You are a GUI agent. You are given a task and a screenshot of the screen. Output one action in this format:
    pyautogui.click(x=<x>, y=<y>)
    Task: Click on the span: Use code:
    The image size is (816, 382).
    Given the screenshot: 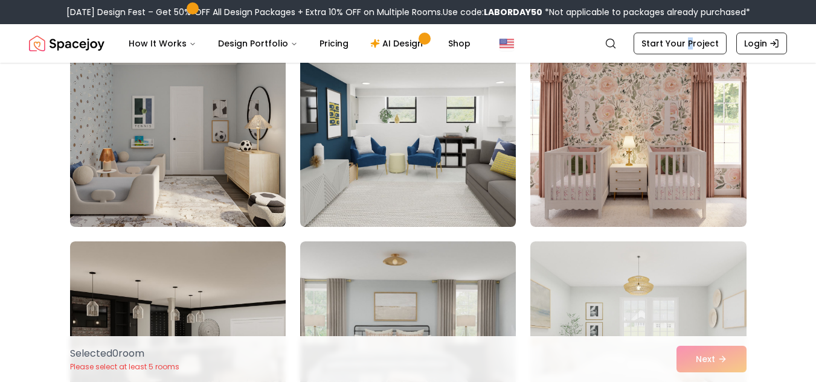 What is the action you would take?
    pyautogui.click(x=492, y=12)
    